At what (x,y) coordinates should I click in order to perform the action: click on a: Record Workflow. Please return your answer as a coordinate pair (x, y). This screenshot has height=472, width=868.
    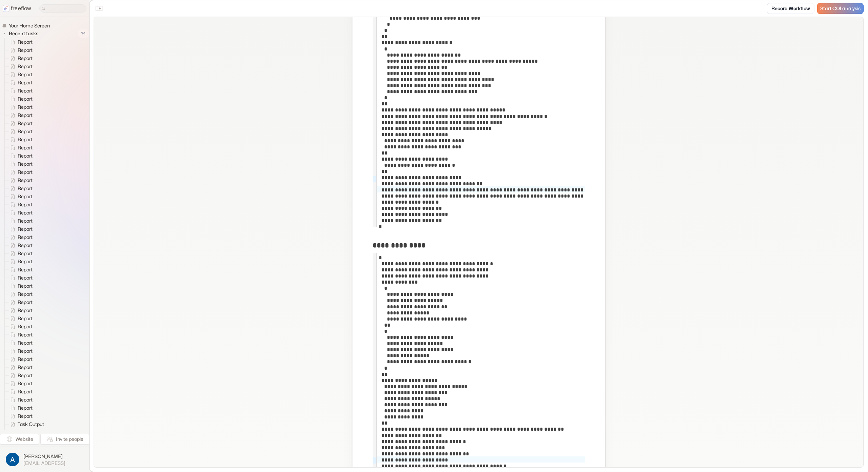
    Looking at the image, I should click on (791, 8).